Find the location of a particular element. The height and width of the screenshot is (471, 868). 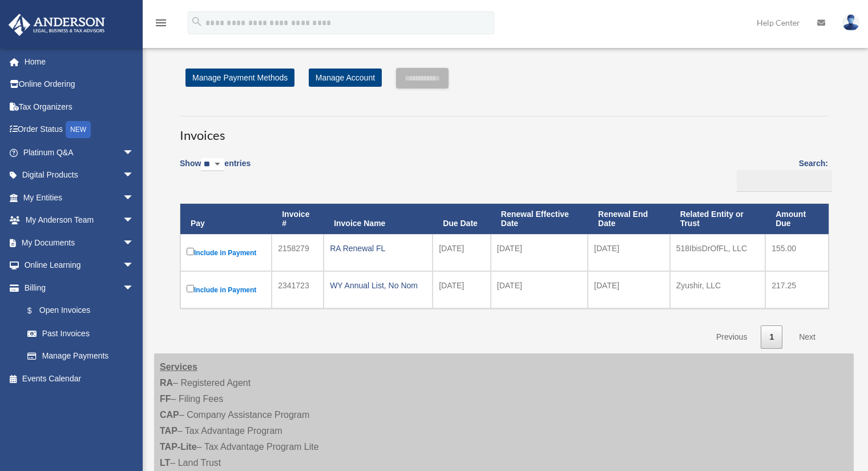

a: Manage Account is located at coordinates (345, 78).